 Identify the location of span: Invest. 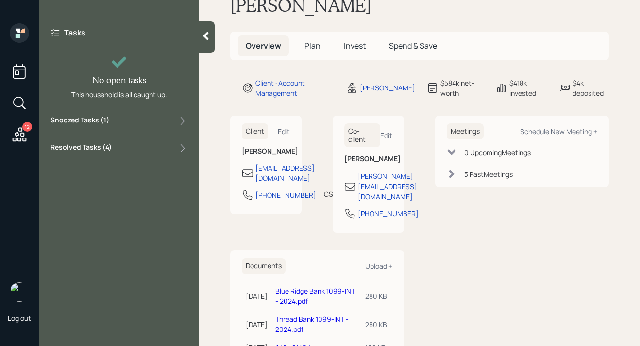
(355, 46).